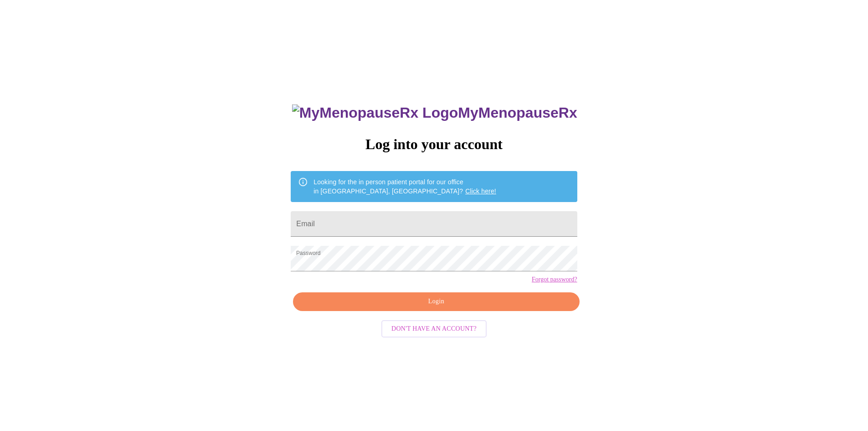 The height and width of the screenshot is (431, 868). Describe the element at coordinates (433, 329) in the screenshot. I see `span: Don't have an account?` at that location.